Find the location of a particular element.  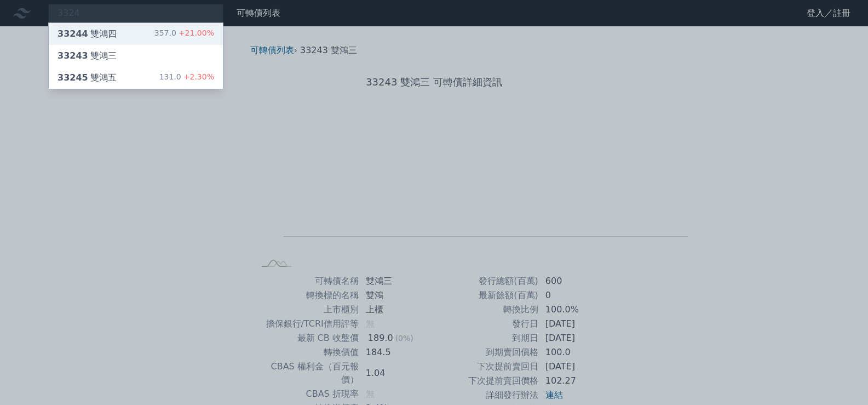

a: 33243雙鴻三 is located at coordinates (136, 56).